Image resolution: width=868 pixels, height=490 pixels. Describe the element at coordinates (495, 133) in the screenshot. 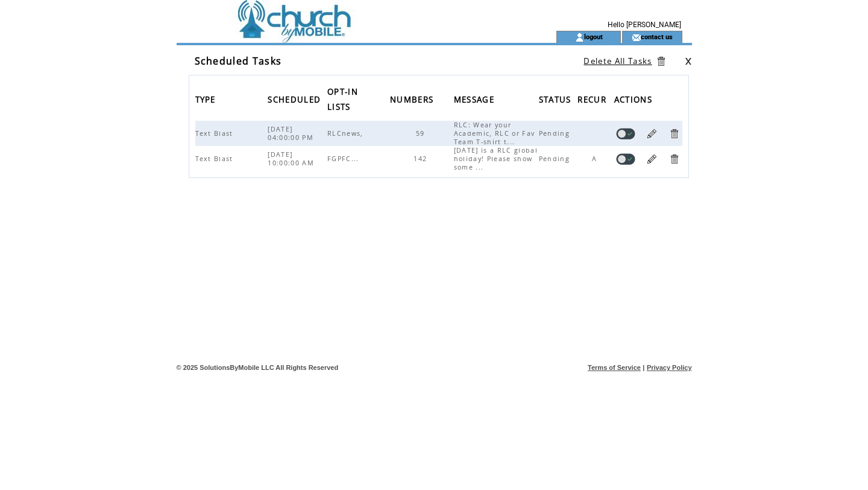

I see `span: RLC: Wear your Academic, RLC or Fav Team T-shirt t...` at that location.